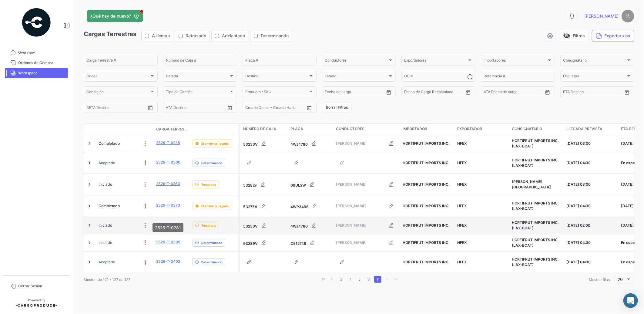 The width and height of the screenshot is (644, 314). Describe the element at coordinates (537, 129) in the screenshot. I see `datatable-header-cell: Consignatario` at that location.